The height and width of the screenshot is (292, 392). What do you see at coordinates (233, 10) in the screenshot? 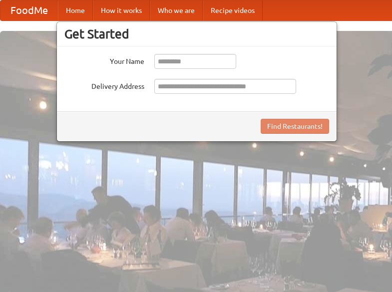
I see `a: Recipe videos` at bounding box center [233, 10].